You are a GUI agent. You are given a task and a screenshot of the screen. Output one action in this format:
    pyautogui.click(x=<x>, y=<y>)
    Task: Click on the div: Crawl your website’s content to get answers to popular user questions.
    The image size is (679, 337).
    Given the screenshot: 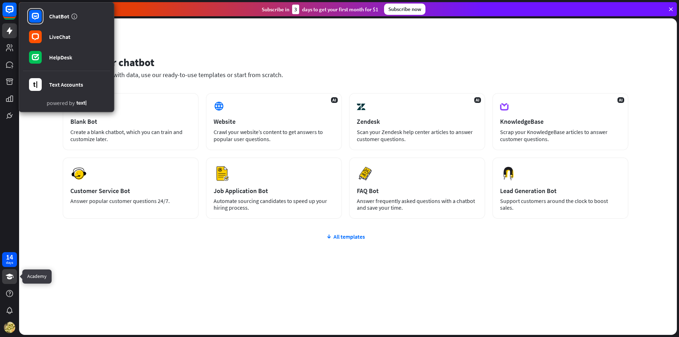 What is the action you would take?
    pyautogui.click(x=274, y=136)
    